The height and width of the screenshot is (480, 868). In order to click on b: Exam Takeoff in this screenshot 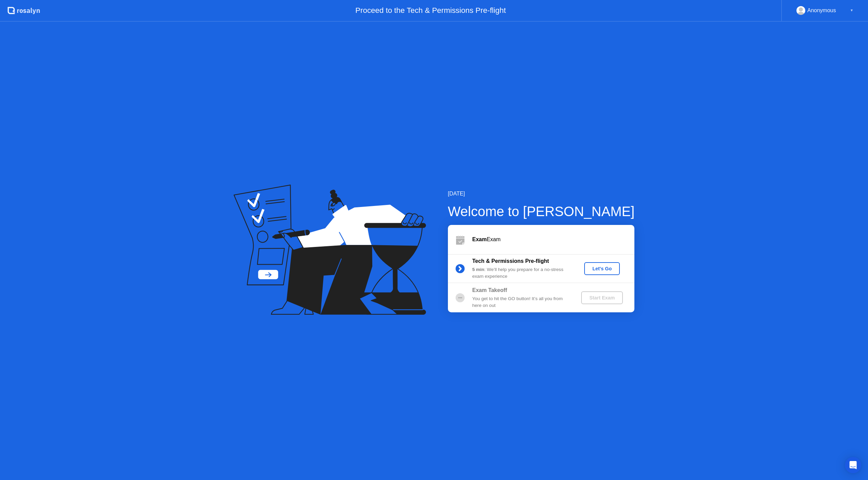, I will do `click(489, 290)`.